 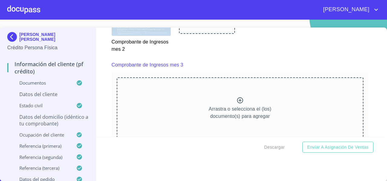 I want to click on p: Datos del domicilio (idéntico a tu comprobante), so click(x=48, y=120).